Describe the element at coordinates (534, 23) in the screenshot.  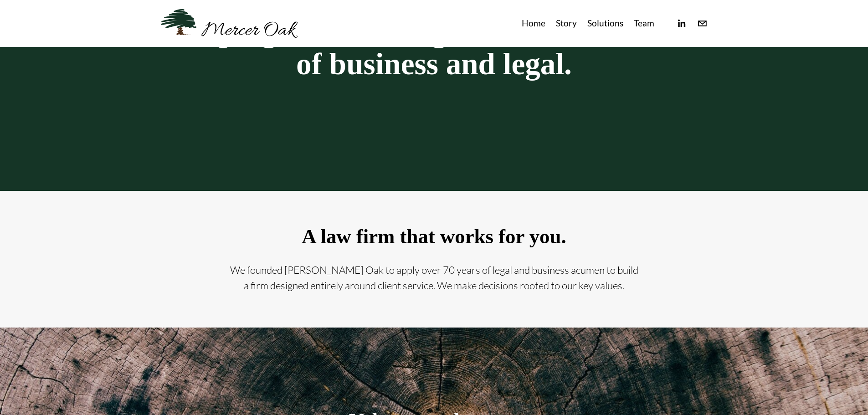
I see `a: Home` at that location.